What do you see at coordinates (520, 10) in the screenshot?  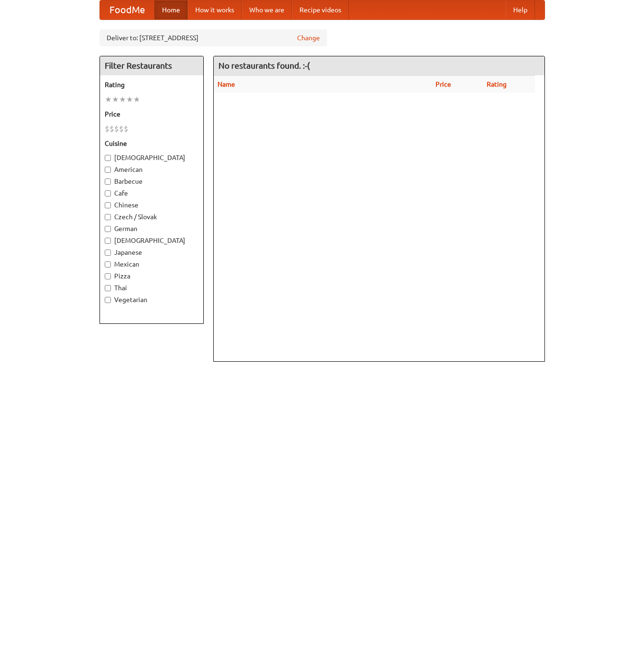 I see `a: Help` at bounding box center [520, 10].